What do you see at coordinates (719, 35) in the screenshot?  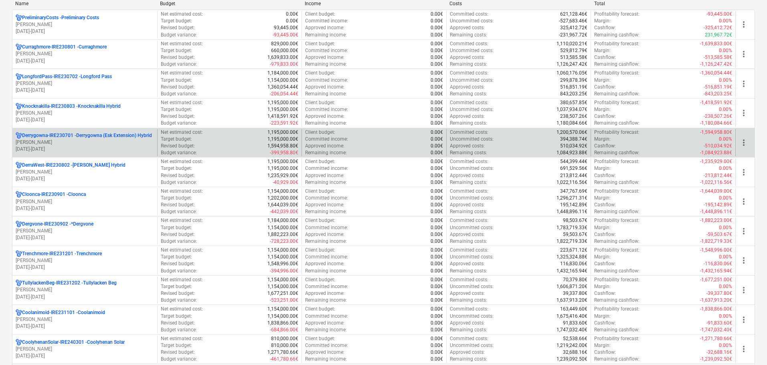 I see `p: 231,967.72€` at bounding box center [719, 35].